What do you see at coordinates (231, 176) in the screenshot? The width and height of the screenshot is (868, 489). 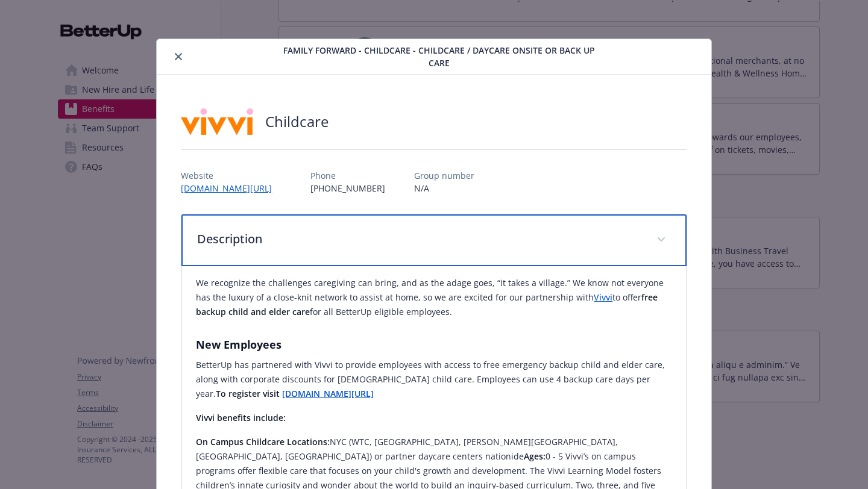 I see `p: Website` at bounding box center [231, 176].